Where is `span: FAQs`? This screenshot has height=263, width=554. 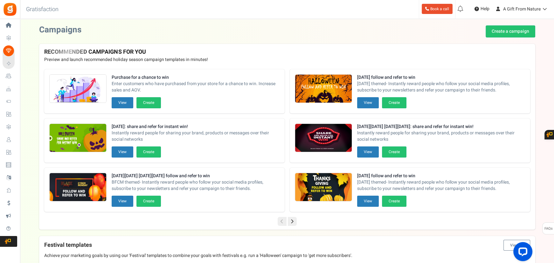
span: FAQs is located at coordinates (548, 229).